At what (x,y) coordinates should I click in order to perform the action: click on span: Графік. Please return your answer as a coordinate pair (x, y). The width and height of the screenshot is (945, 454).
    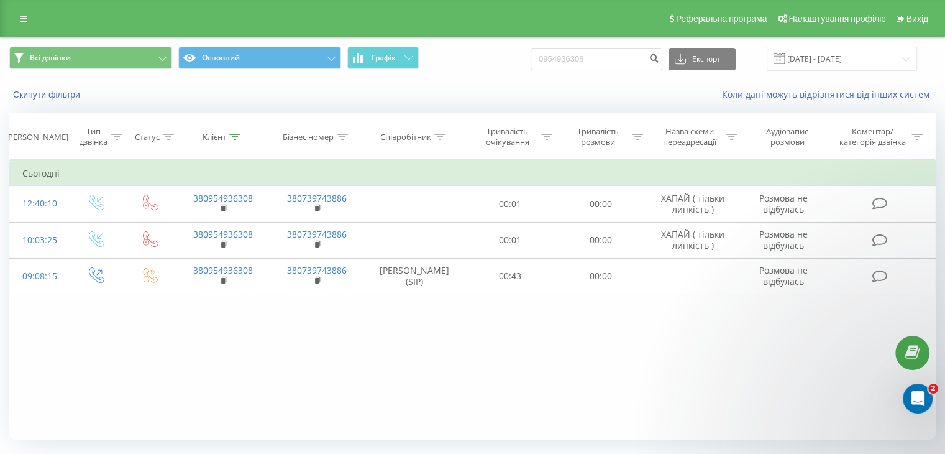
    Looking at the image, I should click on (383, 58).